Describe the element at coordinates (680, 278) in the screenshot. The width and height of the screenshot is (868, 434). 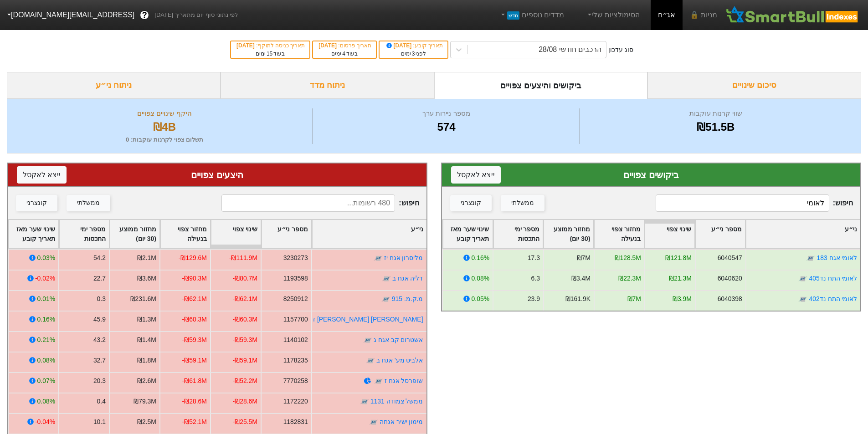
I see `div: ₪21.3M` at that location.